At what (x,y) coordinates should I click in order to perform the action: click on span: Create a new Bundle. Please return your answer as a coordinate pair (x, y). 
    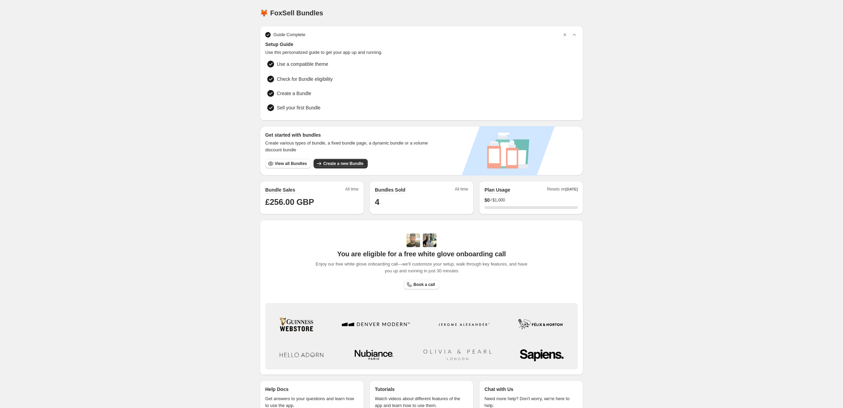
    Looking at the image, I should click on (343, 164).